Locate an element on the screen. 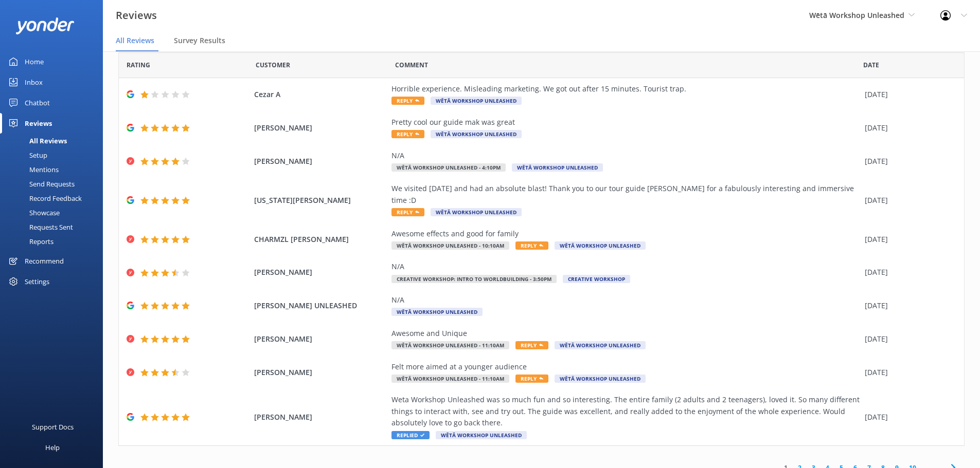 The width and height of the screenshot is (980, 468). span: Wētā Workshop Unleashed - 4:10pm is located at coordinates (449, 167).